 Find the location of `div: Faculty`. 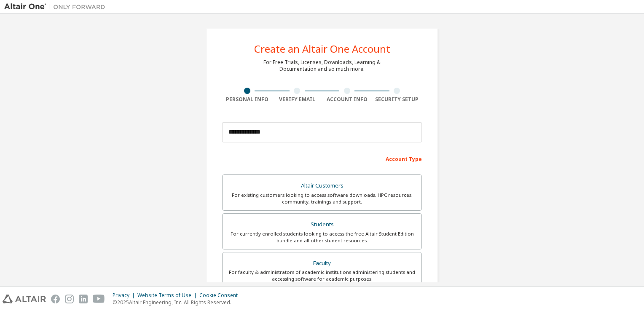

div: Faculty is located at coordinates (322, 264).